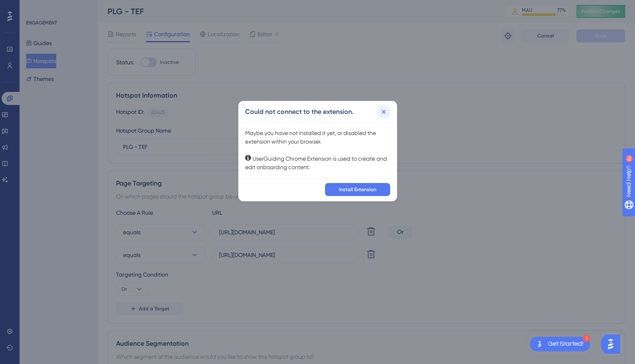 The width and height of the screenshot is (635, 364). Describe the element at coordinates (560, 344) in the screenshot. I see `div: Open Get Started! checklist, remaining modules: 1` at that location.